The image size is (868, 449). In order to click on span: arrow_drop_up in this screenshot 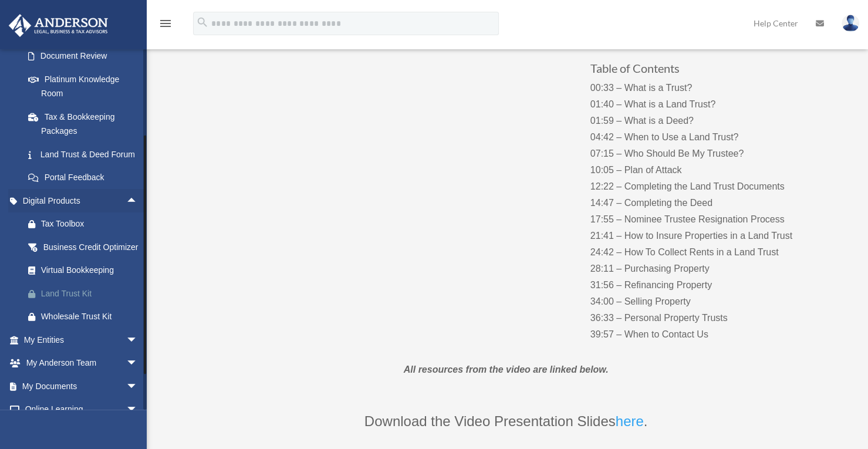, I will do `click(138, 201)`.